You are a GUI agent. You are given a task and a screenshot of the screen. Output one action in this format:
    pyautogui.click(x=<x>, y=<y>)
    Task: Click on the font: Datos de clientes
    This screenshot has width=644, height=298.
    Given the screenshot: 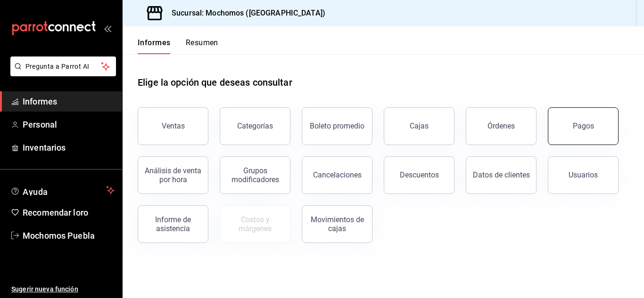 What is the action you would take?
    pyautogui.click(x=501, y=174)
    